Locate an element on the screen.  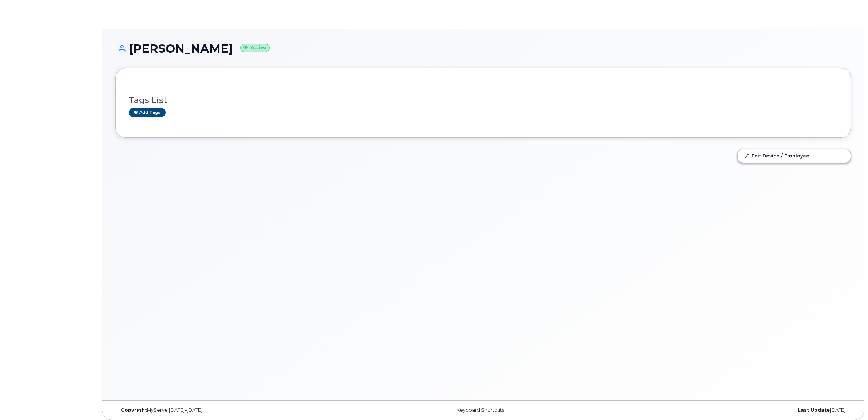
strong: Copyright is located at coordinates (134, 410).